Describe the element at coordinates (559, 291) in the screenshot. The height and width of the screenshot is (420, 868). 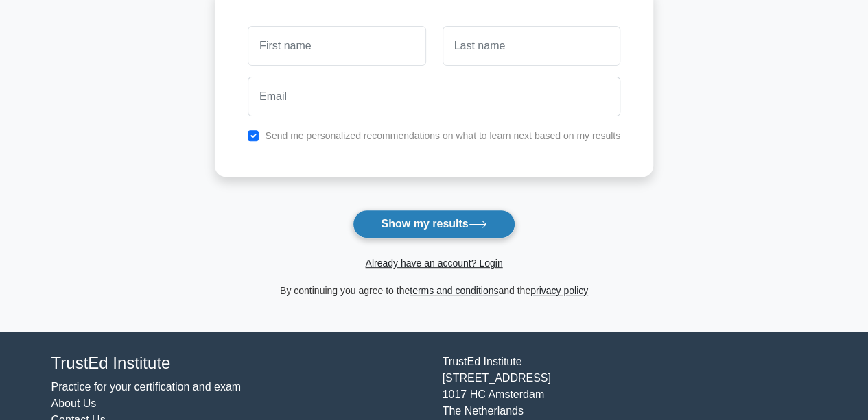
I see `a: privacy policy` at that location.